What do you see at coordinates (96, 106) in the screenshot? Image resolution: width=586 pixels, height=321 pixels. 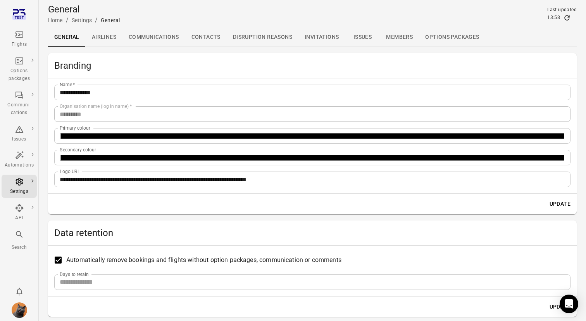 I see `label: Organisation name (log in name)` at bounding box center [96, 106].